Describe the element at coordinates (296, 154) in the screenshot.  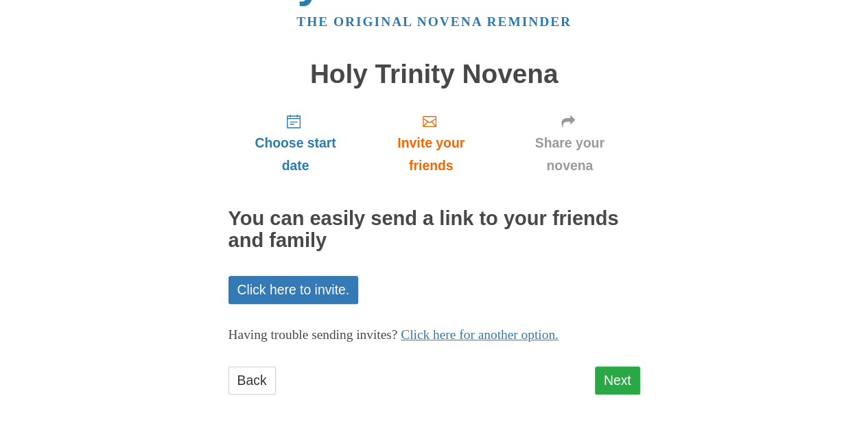
I see `span: Choose start date` at that location.